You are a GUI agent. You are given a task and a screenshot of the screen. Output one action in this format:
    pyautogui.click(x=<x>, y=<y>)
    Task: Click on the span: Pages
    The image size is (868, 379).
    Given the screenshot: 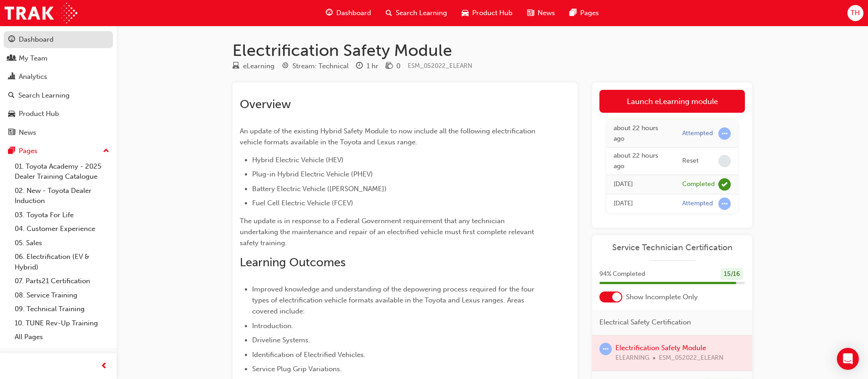 What is the action you would take?
    pyautogui.click(x=589, y=13)
    